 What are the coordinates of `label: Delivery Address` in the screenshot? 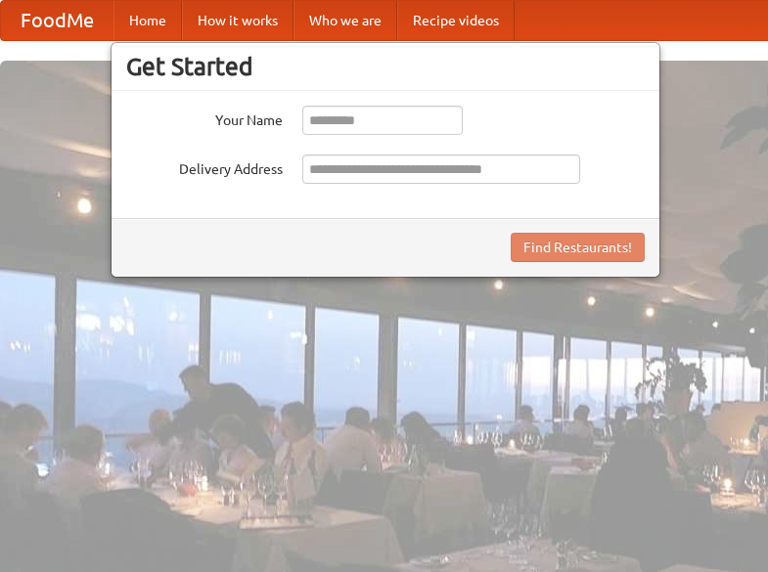 It's located at (204, 166).